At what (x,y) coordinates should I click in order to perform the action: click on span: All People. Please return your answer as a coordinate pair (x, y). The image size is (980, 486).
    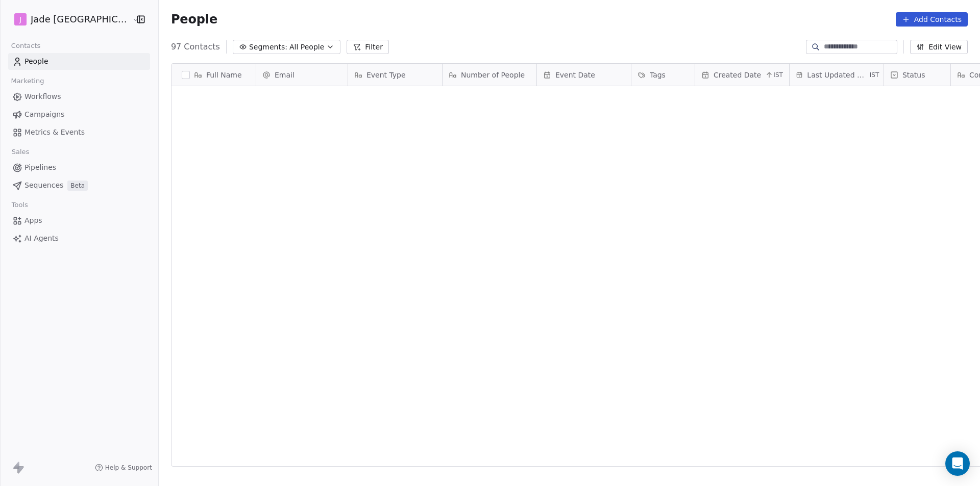
    Looking at the image, I should click on (307, 47).